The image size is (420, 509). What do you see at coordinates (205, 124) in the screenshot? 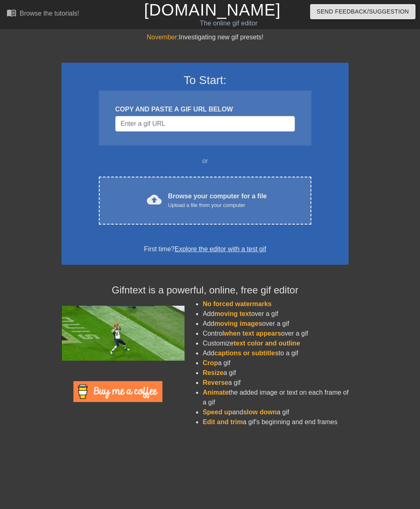
I see `input: Username` at bounding box center [205, 124].